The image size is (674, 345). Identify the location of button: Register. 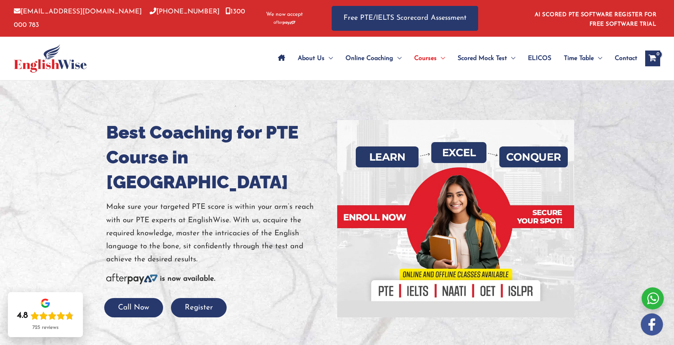
(199, 308).